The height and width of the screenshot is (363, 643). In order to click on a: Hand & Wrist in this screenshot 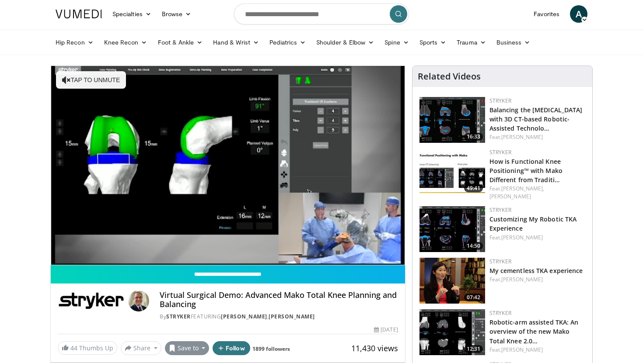, I will do `click(236, 42)`.